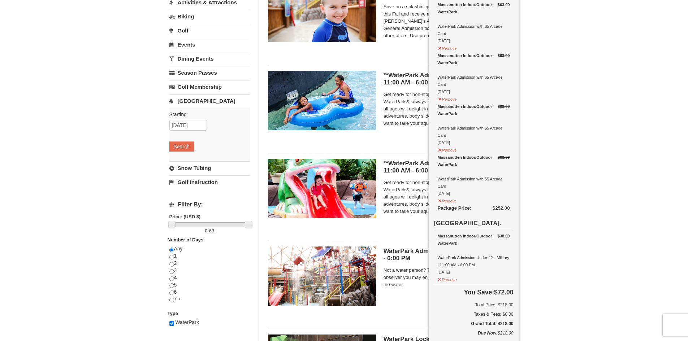  I want to click on del: $252.00, so click(501, 208).